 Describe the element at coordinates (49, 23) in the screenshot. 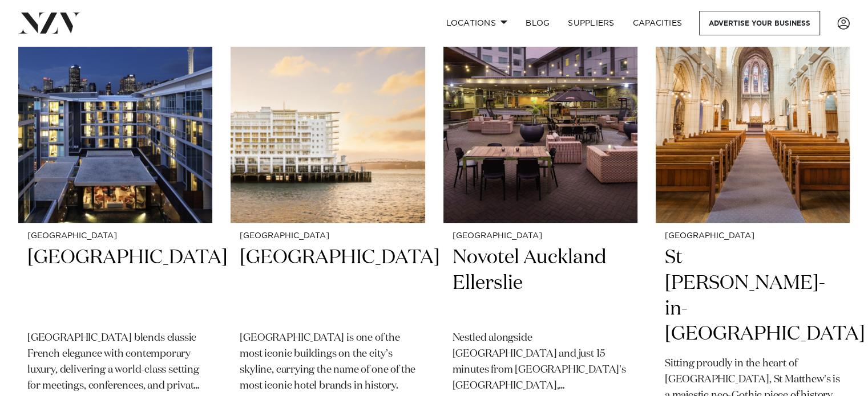

I see `img: nzv-logo.png` at that location.